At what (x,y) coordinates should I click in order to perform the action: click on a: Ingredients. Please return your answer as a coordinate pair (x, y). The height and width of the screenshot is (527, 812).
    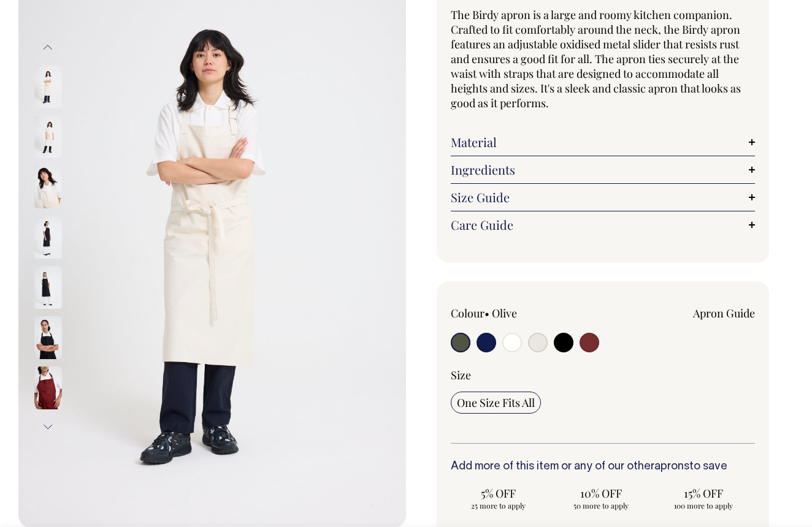
    Looking at the image, I should click on (603, 169).